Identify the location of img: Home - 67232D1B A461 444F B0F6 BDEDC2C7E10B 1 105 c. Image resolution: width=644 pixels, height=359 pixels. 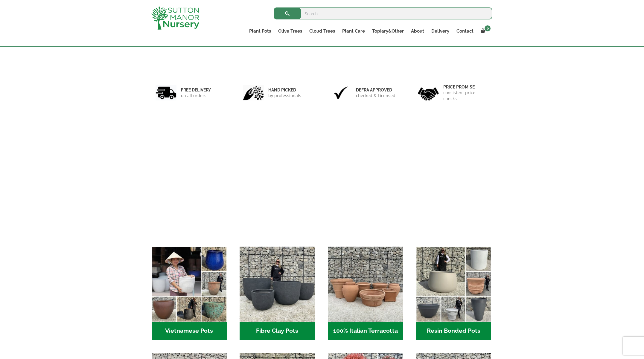
(453, 284).